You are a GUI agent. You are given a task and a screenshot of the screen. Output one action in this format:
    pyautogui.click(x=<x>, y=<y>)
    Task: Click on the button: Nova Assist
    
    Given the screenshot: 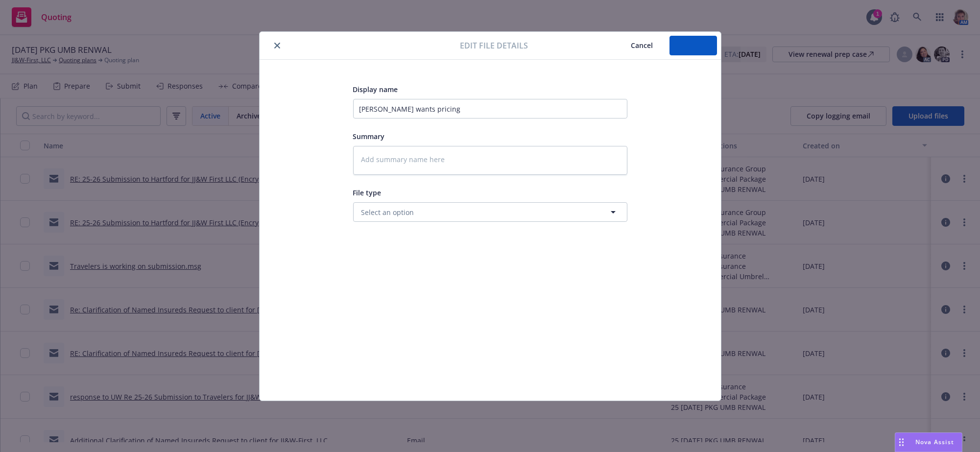 What is the action you would take?
    pyautogui.click(x=929, y=442)
    